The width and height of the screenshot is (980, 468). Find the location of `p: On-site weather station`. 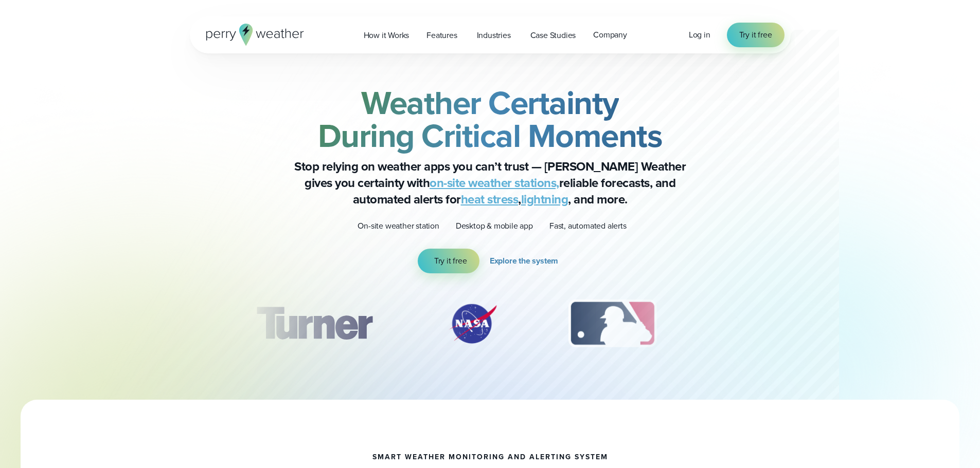

p: On-site weather station is located at coordinates (398, 226).